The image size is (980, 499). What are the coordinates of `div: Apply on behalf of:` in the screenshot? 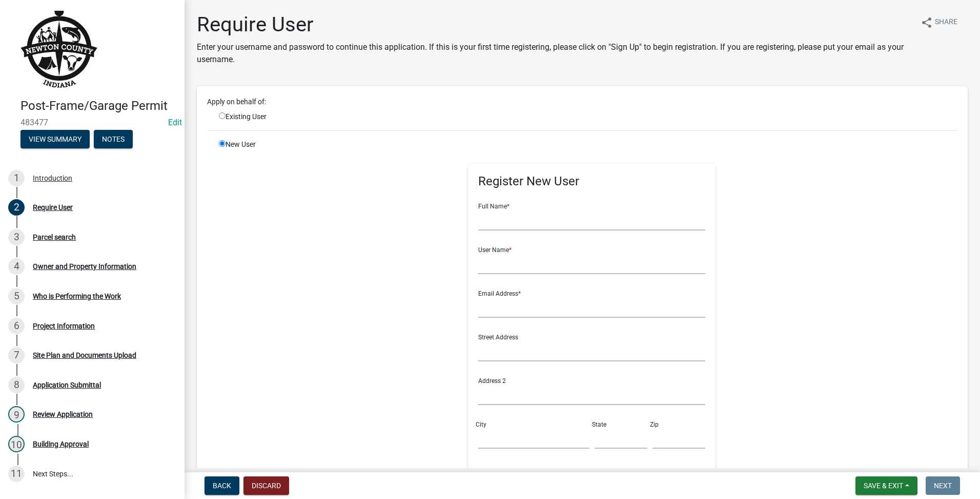 It's located at (583, 102).